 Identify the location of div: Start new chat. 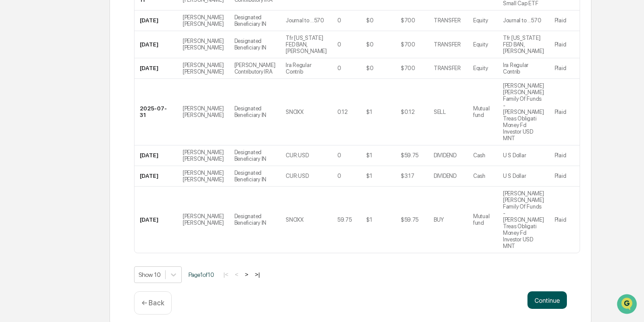
(87, 71).